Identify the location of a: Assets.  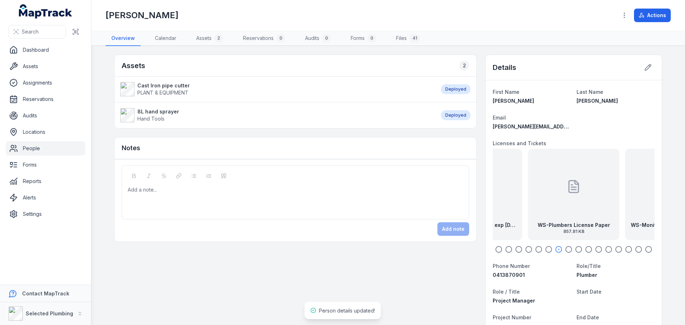
(45, 66).